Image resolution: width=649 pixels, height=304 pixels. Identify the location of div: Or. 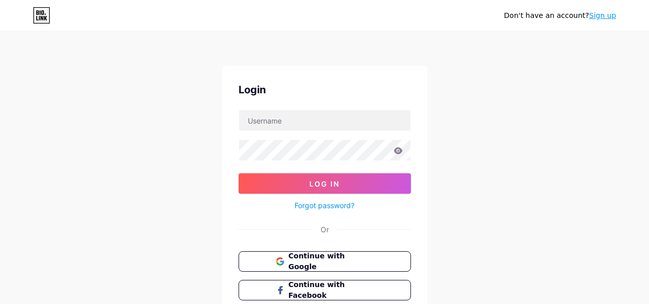
(325, 229).